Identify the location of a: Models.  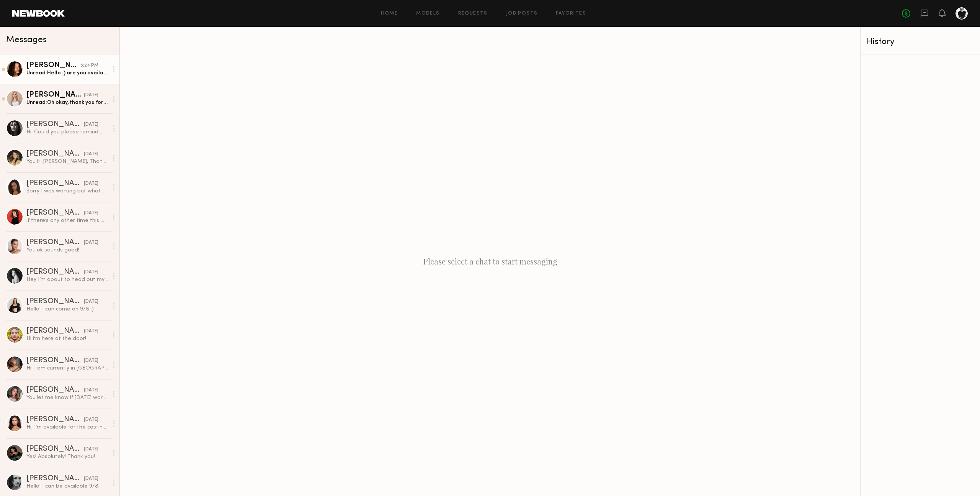
(428, 14).